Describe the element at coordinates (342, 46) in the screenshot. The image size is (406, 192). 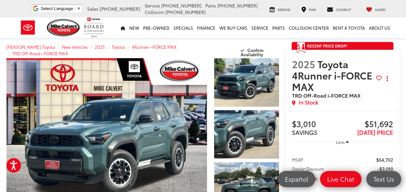
I see `a: Get Price Drop Alert Recent Price Drop!` at that location.